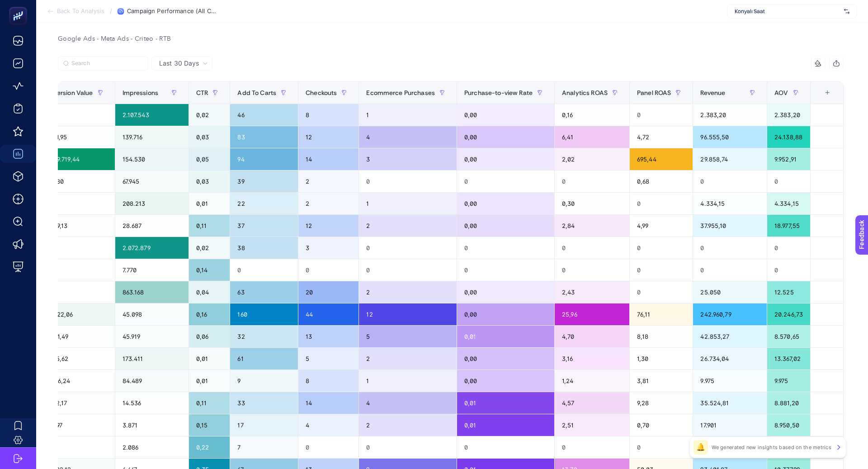  What do you see at coordinates (661, 381) in the screenshot?
I see `div: 3,81` at bounding box center [661, 381].